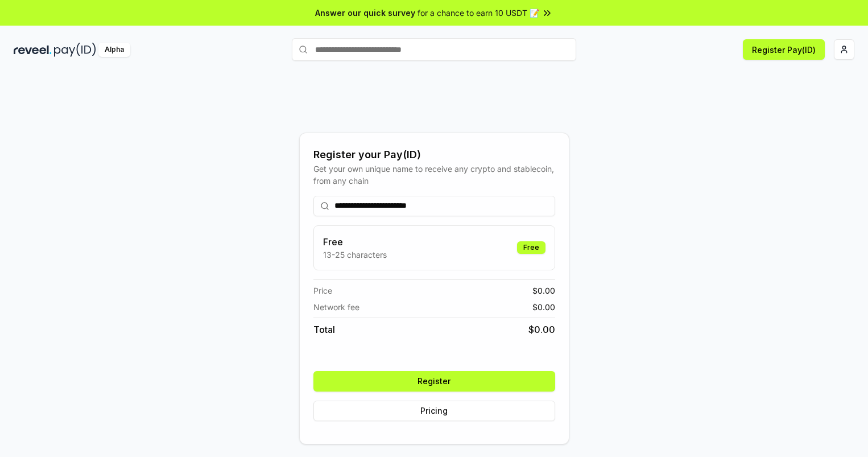 This screenshot has width=868, height=457. What do you see at coordinates (478, 13) in the screenshot?
I see `span: for a chance to earn 10 USDT 📝` at bounding box center [478, 13].